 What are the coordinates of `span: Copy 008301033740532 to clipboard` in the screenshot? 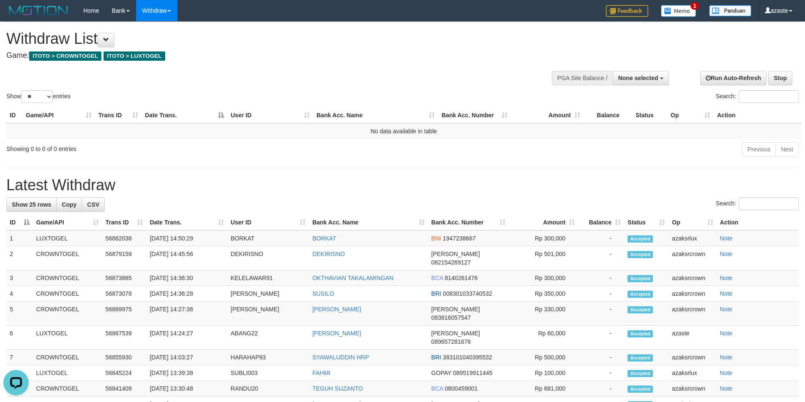 It's located at (467, 294).